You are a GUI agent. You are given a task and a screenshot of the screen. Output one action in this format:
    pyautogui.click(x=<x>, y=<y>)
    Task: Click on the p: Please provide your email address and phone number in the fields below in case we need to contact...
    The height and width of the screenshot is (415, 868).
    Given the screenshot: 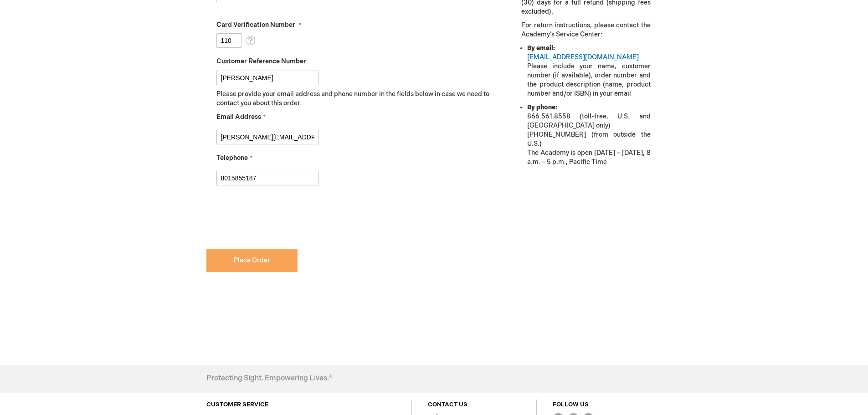 What is the action you would take?
    pyautogui.click(x=356, y=99)
    